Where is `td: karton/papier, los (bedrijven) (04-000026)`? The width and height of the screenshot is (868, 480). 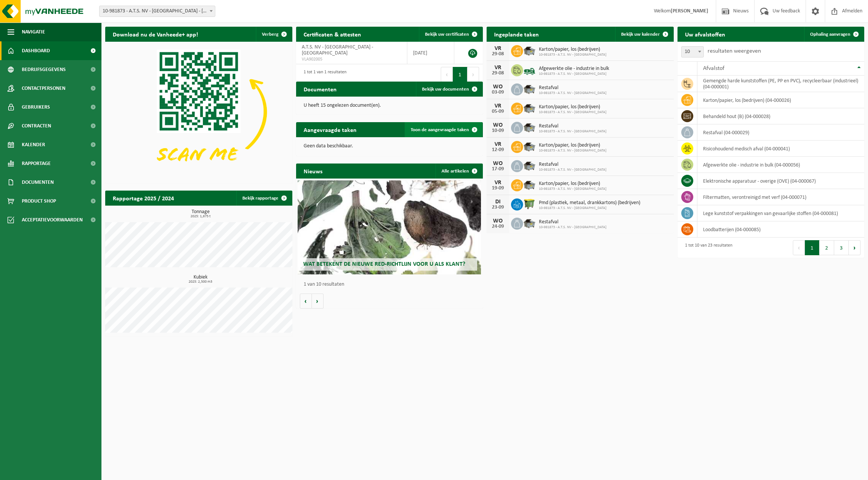
td: karton/papier, los (bedrijven) (04-000026) is located at coordinates (781, 100).